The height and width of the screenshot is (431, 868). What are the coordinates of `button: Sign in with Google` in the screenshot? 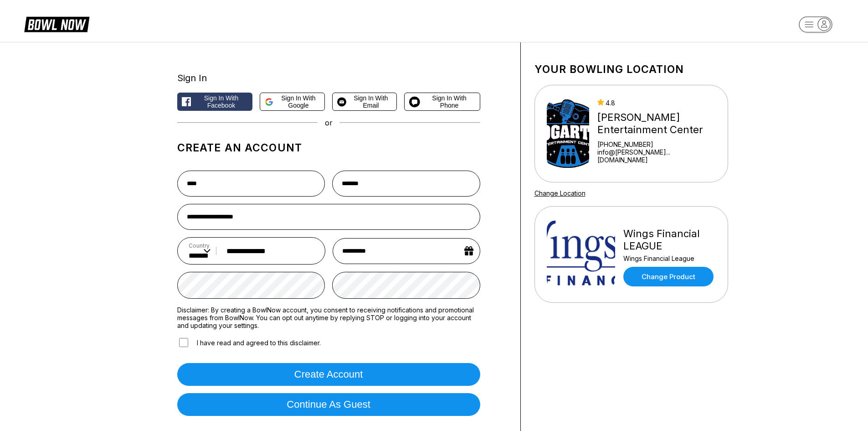 It's located at (292, 102).